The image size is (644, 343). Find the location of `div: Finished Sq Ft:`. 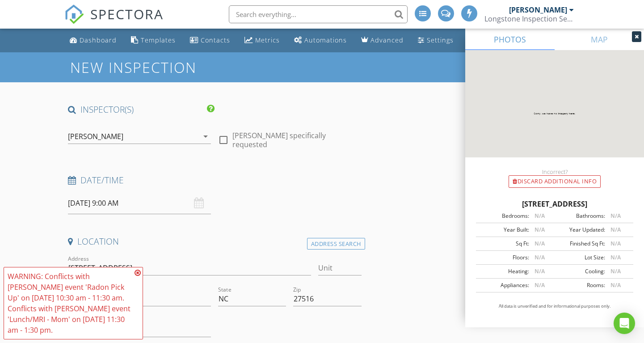

div: Finished Sq Ft: is located at coordinates (580, 244).